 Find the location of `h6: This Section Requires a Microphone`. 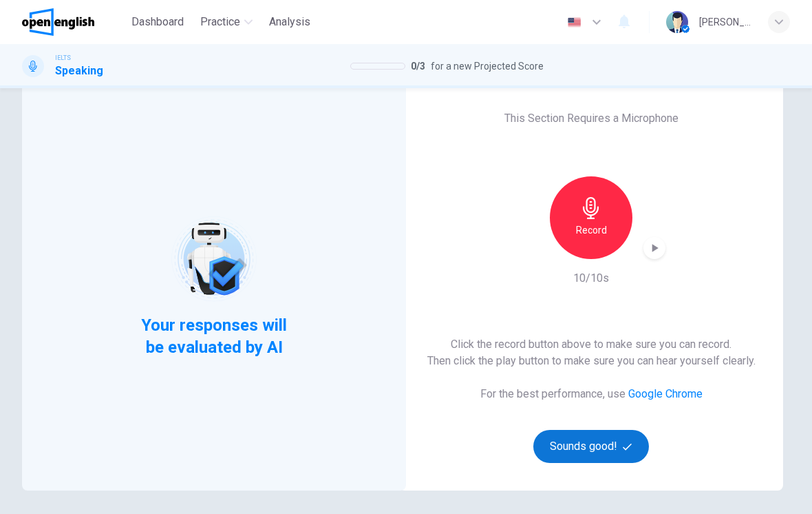

h6: This Section Requires a Microphone is located at coordinates (592, 119).